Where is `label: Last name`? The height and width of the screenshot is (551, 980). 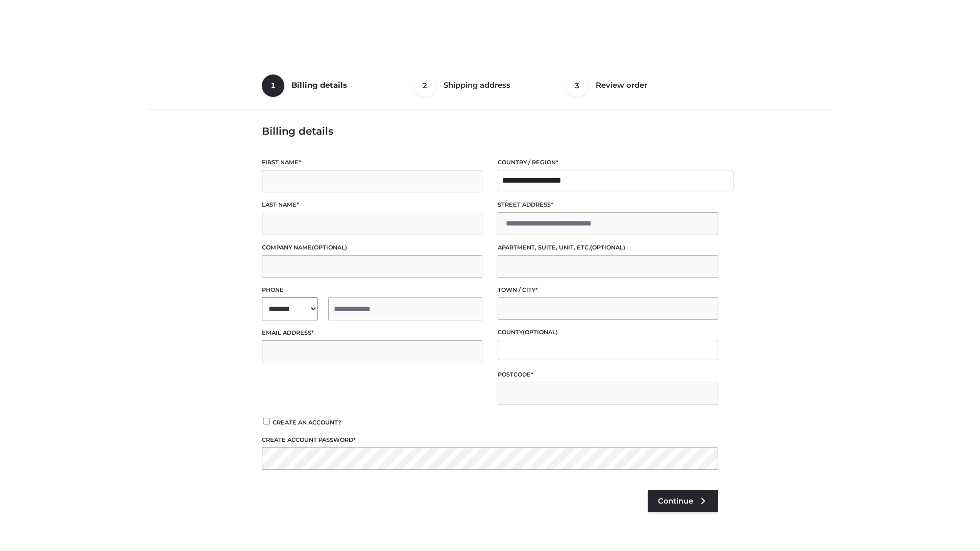 label: Last name is located at coordinates (372, 204).